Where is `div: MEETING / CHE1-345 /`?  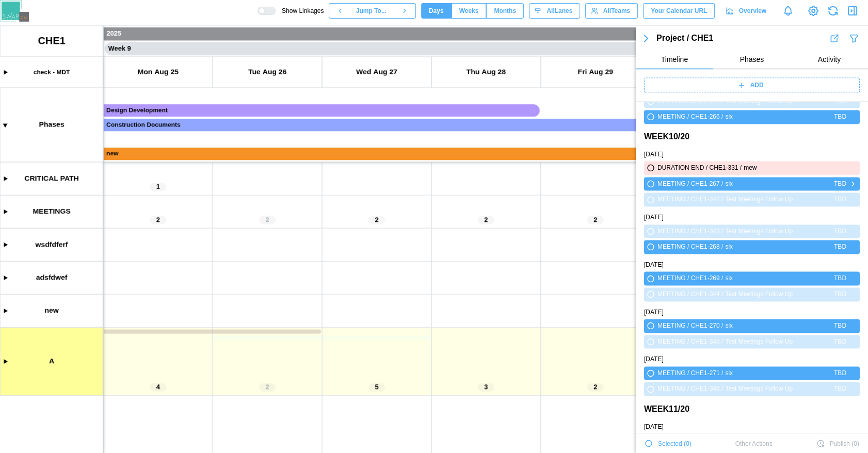 div: MEETING / CHE1-345 / is located at coordinates (690, 342).